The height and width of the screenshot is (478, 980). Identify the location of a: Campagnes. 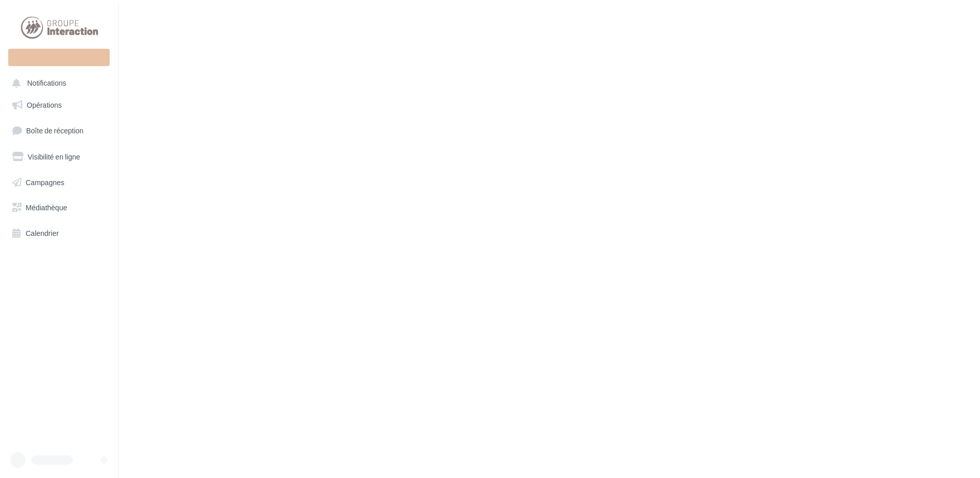
(59, 183).